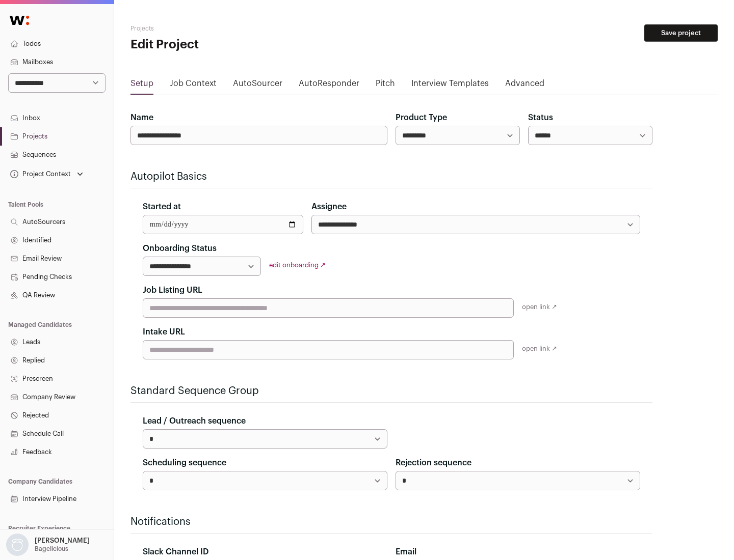 The image size is (734, 560). I want to click on label: Onboarding Status, so click(180, 249).